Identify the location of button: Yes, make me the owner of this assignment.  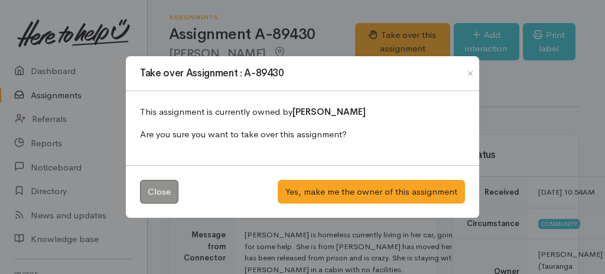
(371, 191).